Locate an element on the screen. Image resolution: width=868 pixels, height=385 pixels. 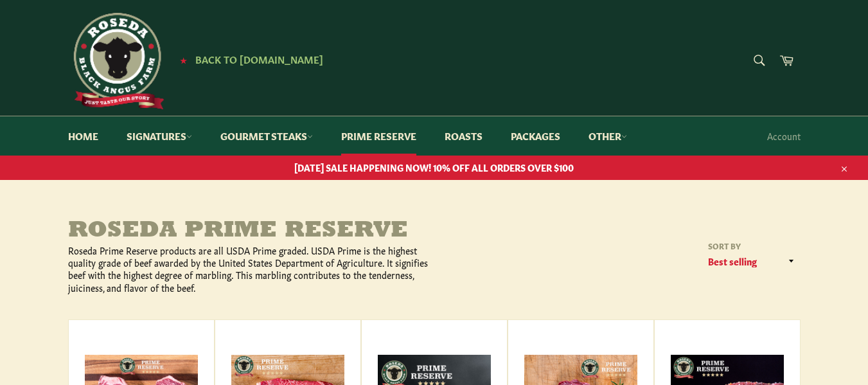
a: Roasts is located at coordinates (463, 136).